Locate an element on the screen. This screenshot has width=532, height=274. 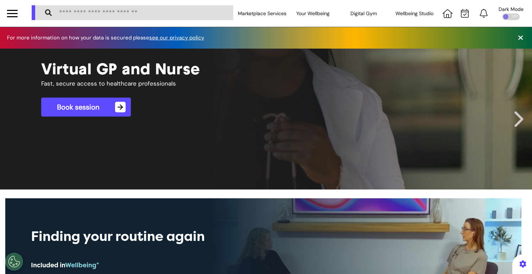
div: Included in is located at coordinates (173, 265).